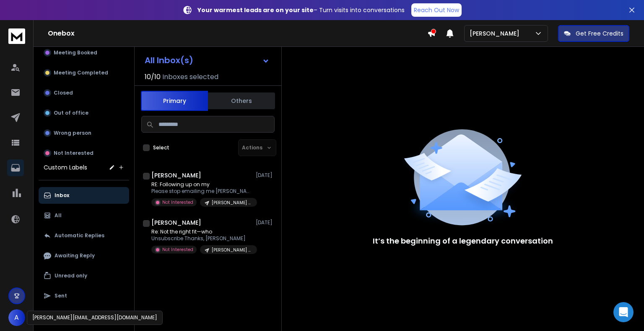  Describe the element at coordinates (84, 73) in the screenshot. I see `button: Meeting Completed` at that location.